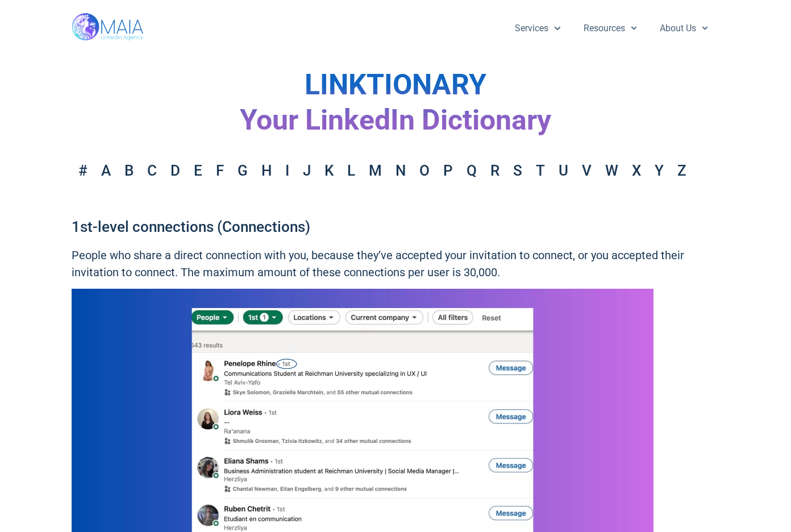  I want to click on h1: LINKTIONARY Your LinkedIn Dictionary​, so click(395, 102).